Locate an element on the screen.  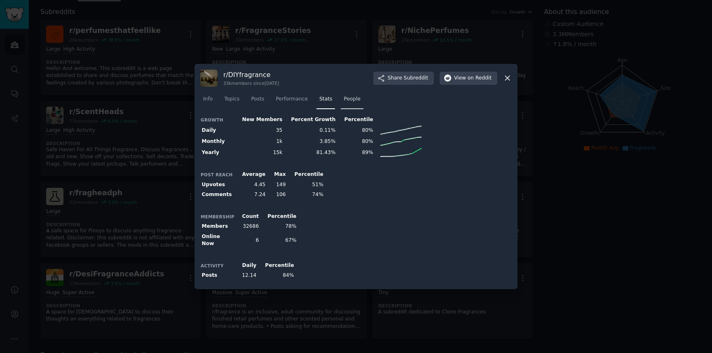
img: DIYfragrance is located at coordinates (209, 78).